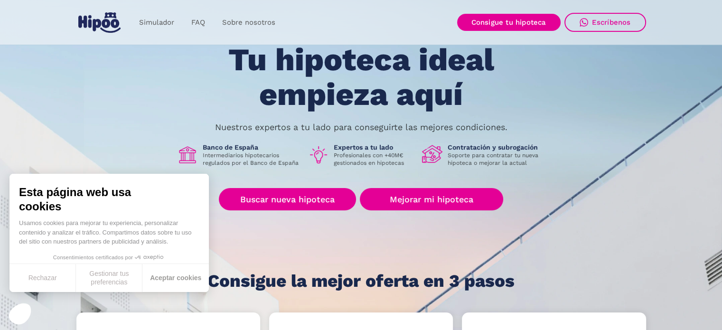 This screenshot has width=722, height=330. Describe the element at coordinates (374, 147) in the screenshot. I see `h1: Expertos a tu lado` at that location.